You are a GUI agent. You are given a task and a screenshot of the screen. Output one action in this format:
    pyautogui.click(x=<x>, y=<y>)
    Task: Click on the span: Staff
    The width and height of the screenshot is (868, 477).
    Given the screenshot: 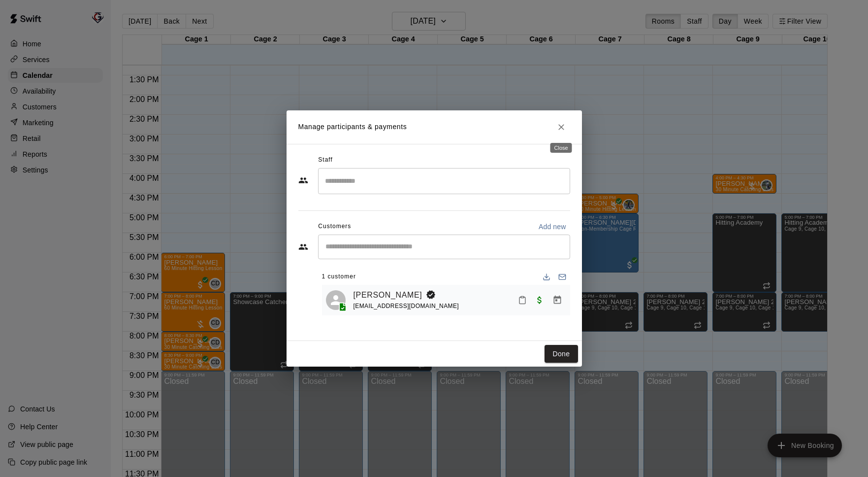 What is the action you would take?
    pyautogui.click(x=325, y=160)
    